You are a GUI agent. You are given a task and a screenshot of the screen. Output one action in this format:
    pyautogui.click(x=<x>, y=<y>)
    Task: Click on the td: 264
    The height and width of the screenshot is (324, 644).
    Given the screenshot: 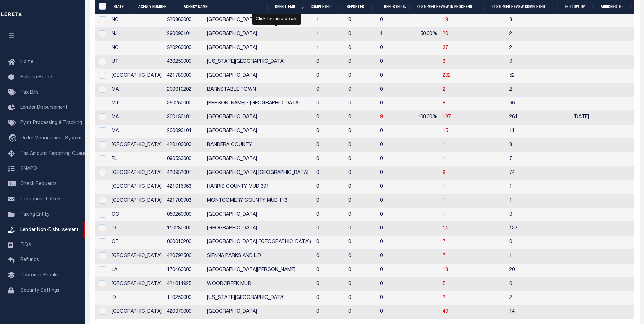 What is the action you would take?
    pyautogui.click(x=539, y=117)
    